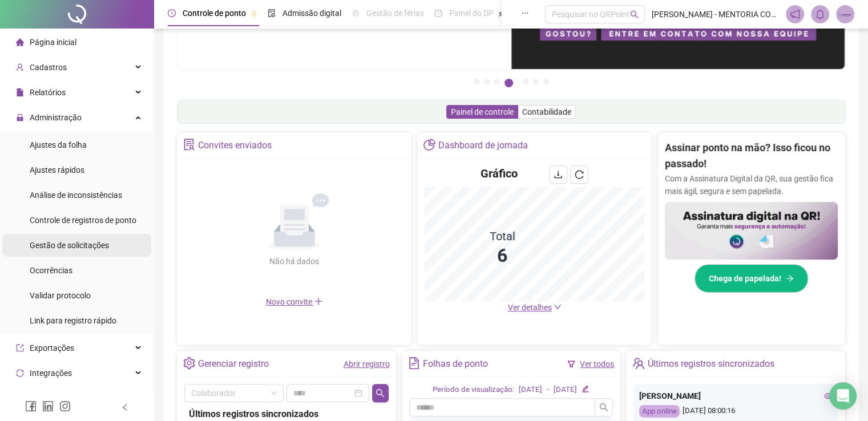 This screenshot has height=421, width=868. I want to click on span: home, so click(20, 42).